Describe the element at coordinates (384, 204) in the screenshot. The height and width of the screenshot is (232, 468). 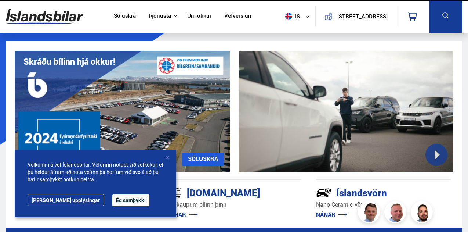
I see `p: Nano Ceramic vörn` at that location.